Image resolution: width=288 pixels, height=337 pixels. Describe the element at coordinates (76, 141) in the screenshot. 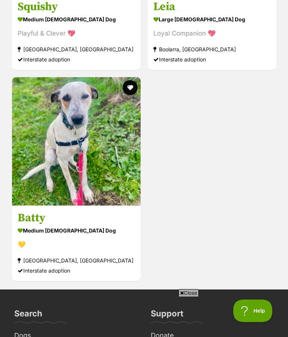

I see `img: Batty` at that location.